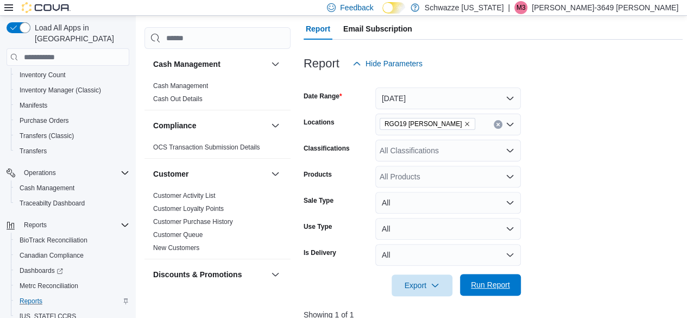 This screenshot has height=318, width=687. What do you see at coordinates (72, 255) in the screenshot?
I see `button: Canadian Compliance` at bounding box center [72, 255].